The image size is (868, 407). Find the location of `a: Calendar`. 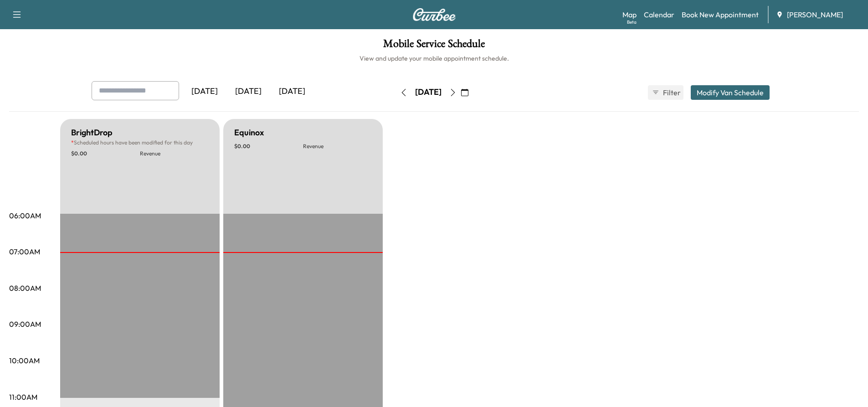

a: Calendar is located at coordinates (659, 14).